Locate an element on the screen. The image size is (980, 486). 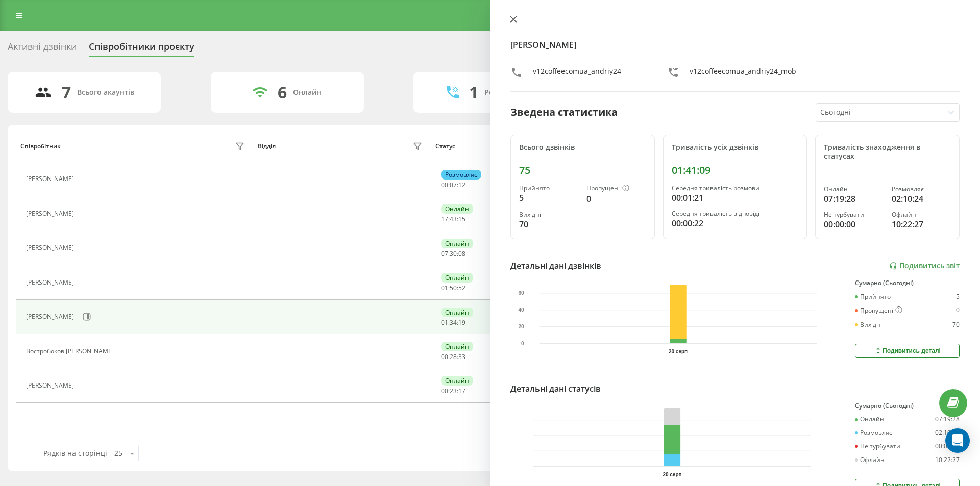
span: 08 is located at coordinates (462, 253).